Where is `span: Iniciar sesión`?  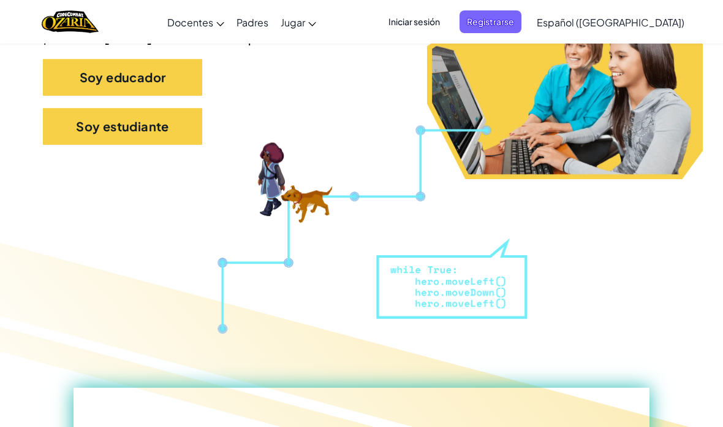
span: Iniciar sesión is located at coordinates (414, 21).